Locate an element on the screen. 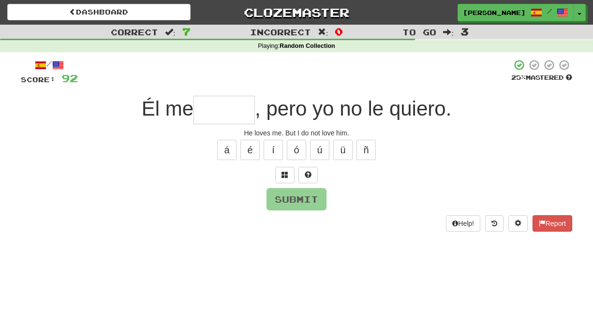 The height and width of the screenshot is (310, 593). span: 7 is located at coordinates (186, 31).